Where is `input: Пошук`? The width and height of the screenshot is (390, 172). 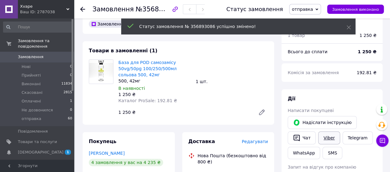
input: Пошук is located at coordinates (38, 27).